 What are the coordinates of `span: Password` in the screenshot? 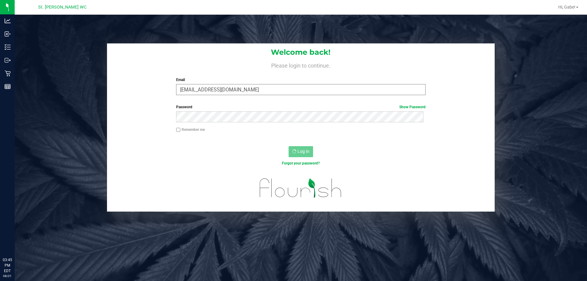 It's located at (184, 107).